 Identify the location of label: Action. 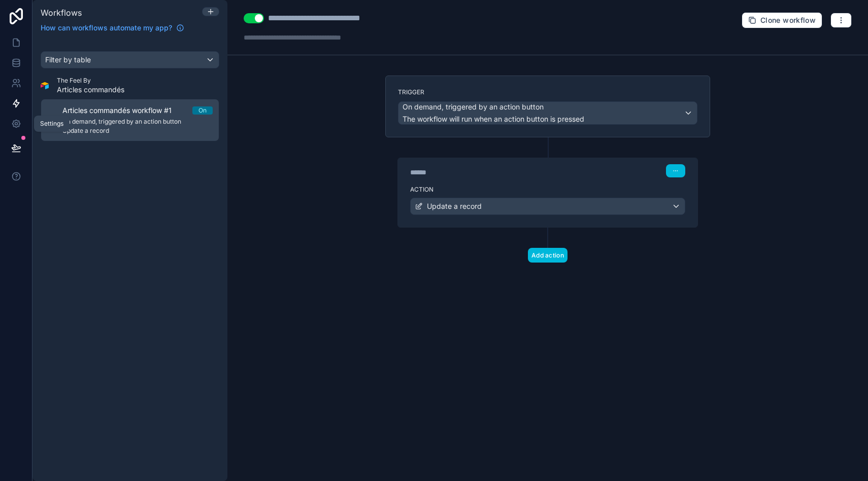
(548, 190).